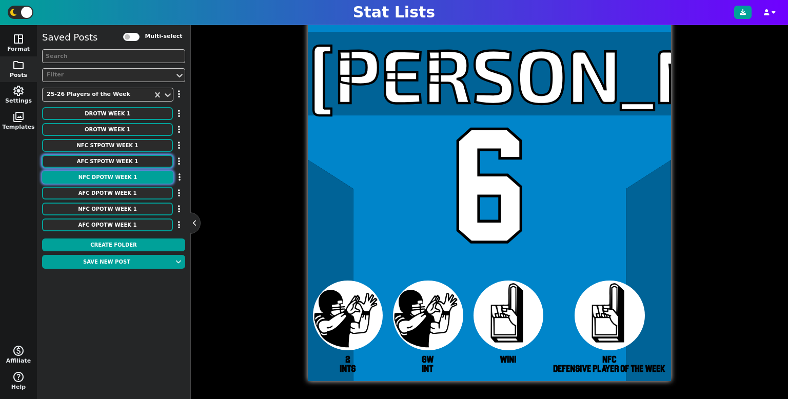  I want to click on span: help, so click(18, 377).